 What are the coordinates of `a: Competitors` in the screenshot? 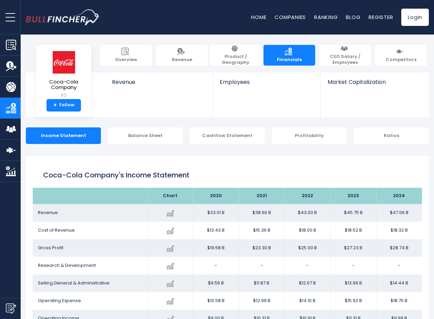 It's located at (401, 55).